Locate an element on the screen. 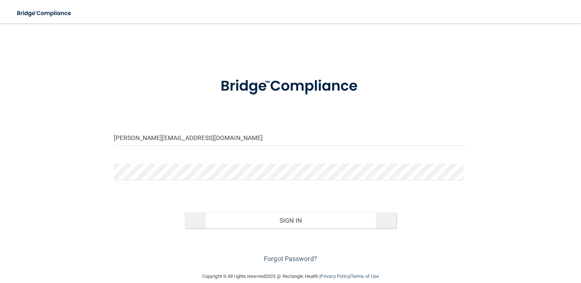 The image size is (581, 283). a: Privacy Policy is located at coordinates (335, 276).